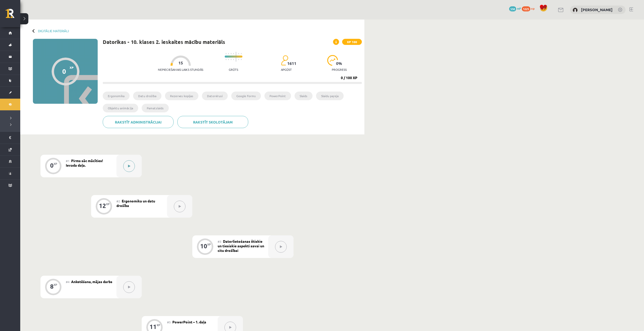 The width and height of the screenshot is (644, 331). Describe the element at coordinates (237, 57) in the screenshot. I see `img: icon-long-line-d9ea69661e0d244f92f715978eff75569469978d946b2353a9bb055b3ed8787d.svg` at that location.